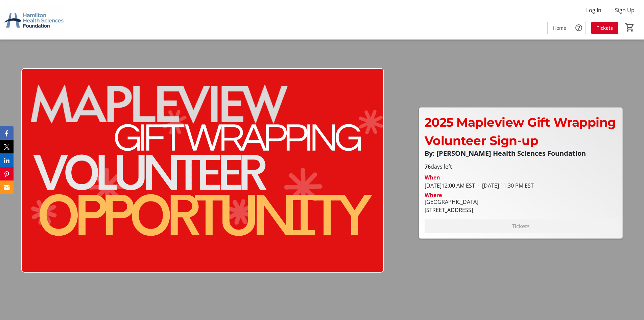 The image size is (644, 320). What do you see at coordinates (202, 170) in the screenshot?
I see `img: Campaign CTA Media Photo` at bounding box center [202, 170].